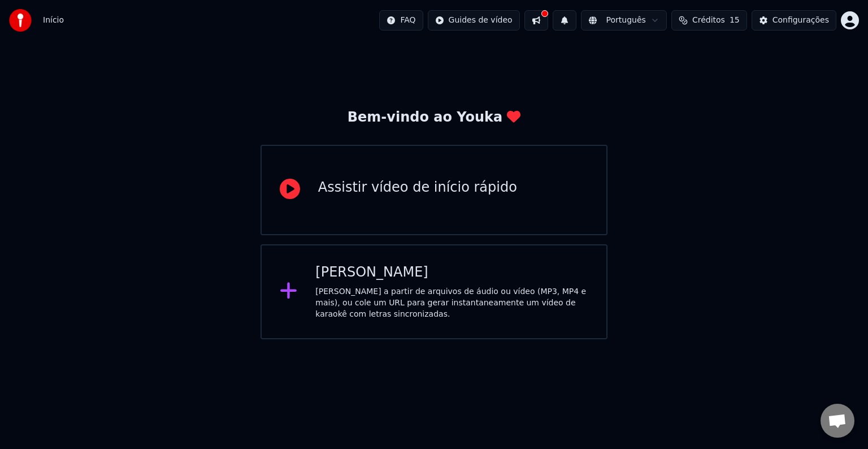 The width and height of the screenshot is (868, 449). What do you see at coordinates (800, 20) in the screenshot?
I see `div: Configurações` at bounding box center [800, 20].